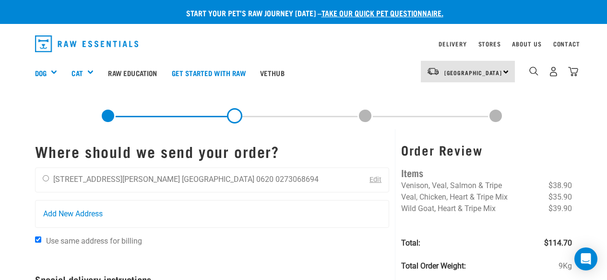 This screenshot has width=607, height=280. Describe the element at coordinates (452, 44) in the screenshot. I see `a: Delivery` at that location.